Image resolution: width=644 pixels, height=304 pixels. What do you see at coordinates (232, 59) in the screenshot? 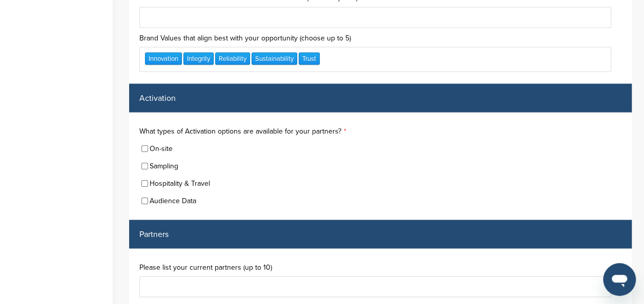
I see `div: Reliability` at bounding box center [232, 59].